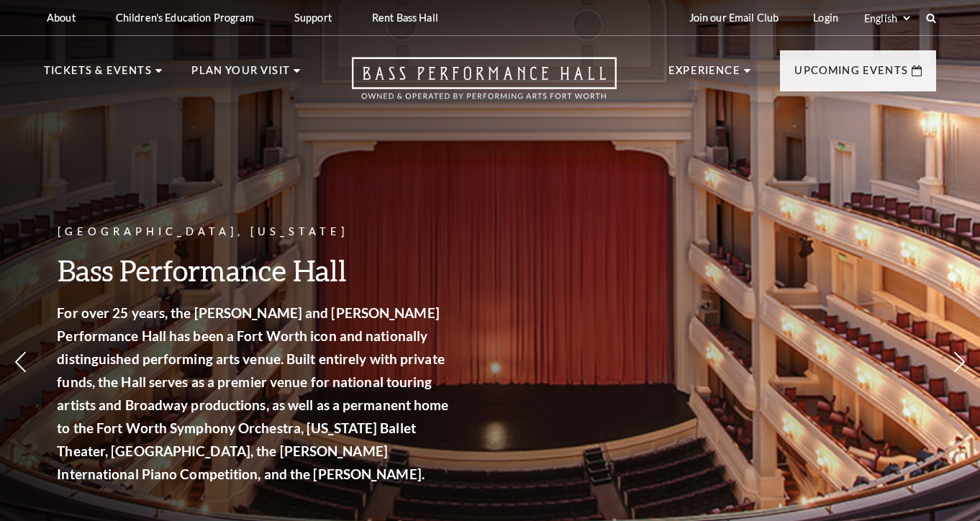 This screenshot has width=980, height=521. What do you see at coordinates (185, 17) in the screenshot?
I see `p: Children's Education Program` at bounding box center [185, 17].